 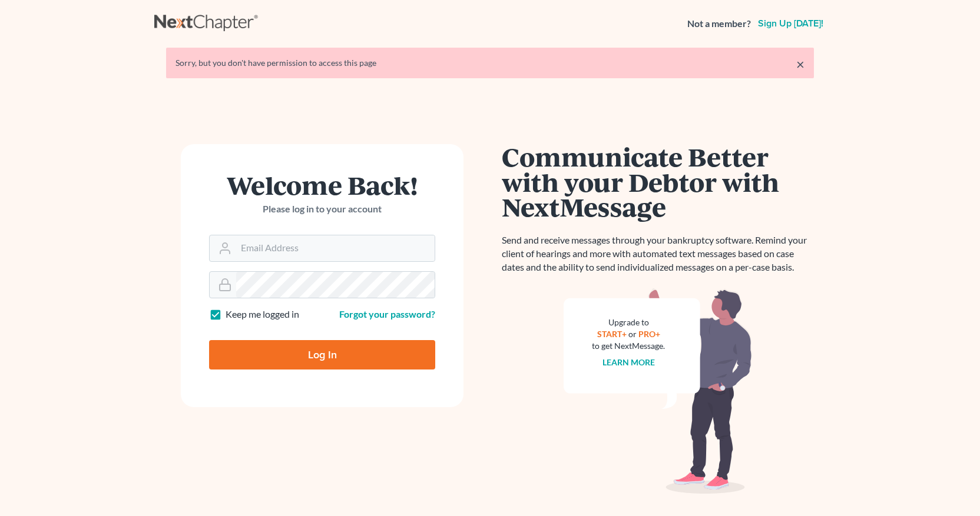 I want to click on h1: Communicate Better with your Debtor with NextMessage, so click(x=658, y=182).